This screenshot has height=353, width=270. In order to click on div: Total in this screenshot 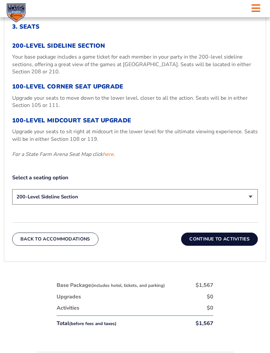, I will do `click(87, 324)`.